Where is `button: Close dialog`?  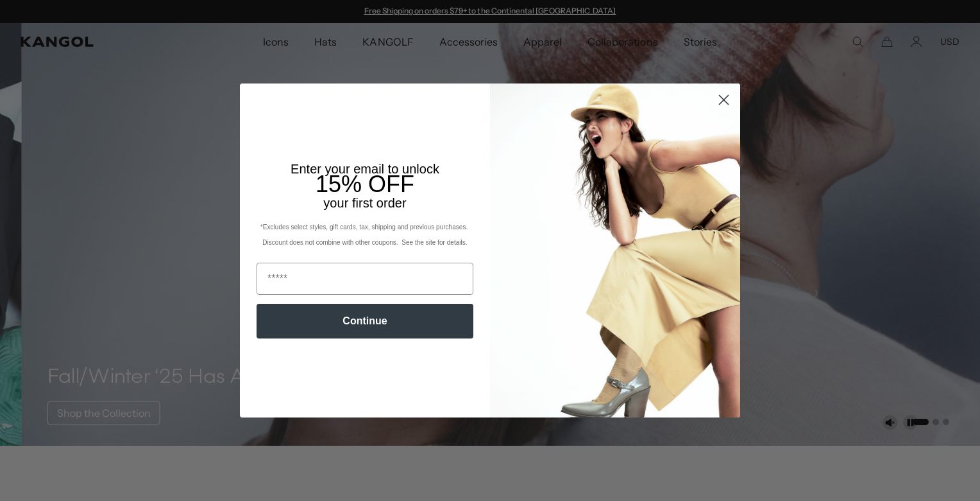 button: Close dialog is located at coordinates (724, 99).